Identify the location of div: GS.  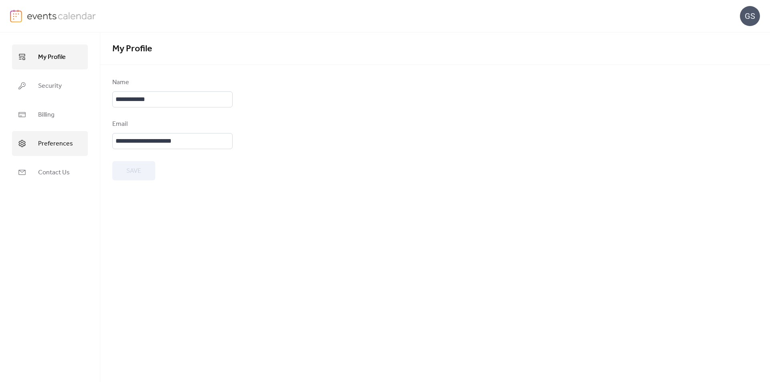
(750, 16).